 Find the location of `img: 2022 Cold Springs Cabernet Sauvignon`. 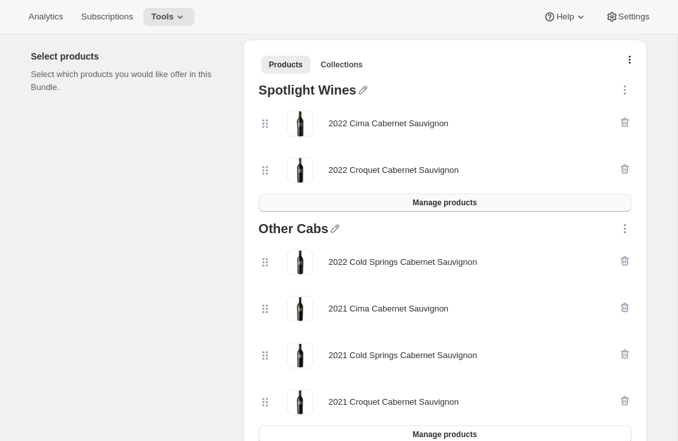

img: 2022 Cold Springs Cabernet Sauvignon is located at coordinates (300, 262).